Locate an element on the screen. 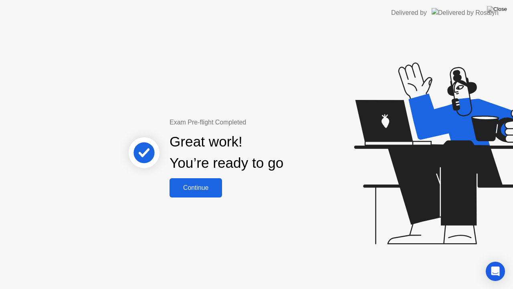 This screenshot has height=289, width=513. img: Delivered by Rosalyn is located at coordinates (465, 12).